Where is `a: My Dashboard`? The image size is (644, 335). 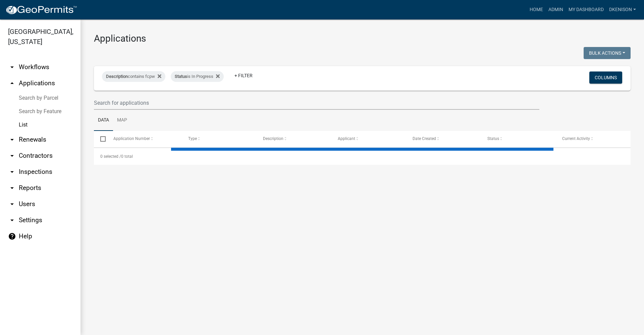 a: My Dashboard is located at coordinates (586, 10).